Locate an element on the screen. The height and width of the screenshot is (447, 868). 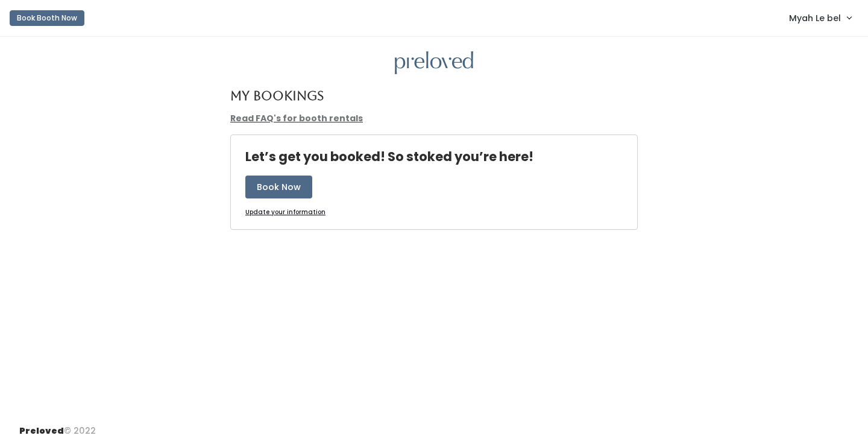
a: Update your information is located at coordinates (285, 212).